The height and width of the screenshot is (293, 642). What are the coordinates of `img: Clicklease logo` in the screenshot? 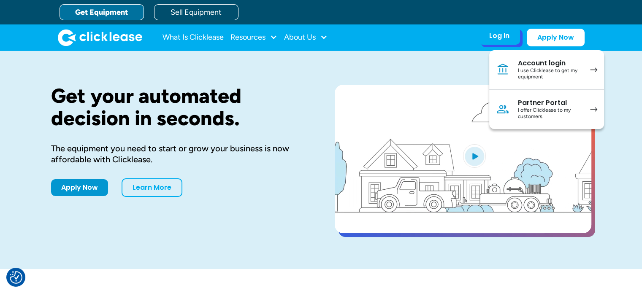 It's located at (100, 38).